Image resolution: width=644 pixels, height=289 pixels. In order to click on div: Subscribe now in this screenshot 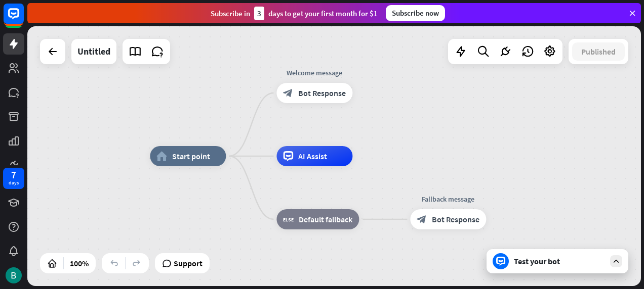, I will do `click(415, 13)`.